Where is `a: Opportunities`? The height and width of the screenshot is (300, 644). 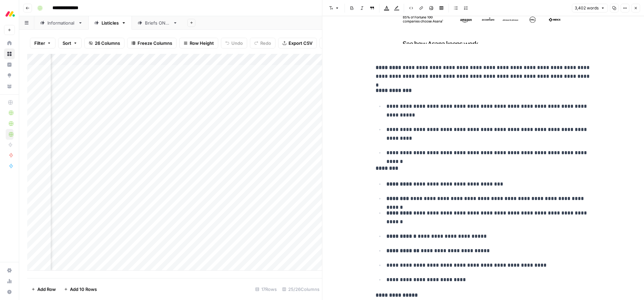 a: Opportunities is located at coordinates (10, 75).